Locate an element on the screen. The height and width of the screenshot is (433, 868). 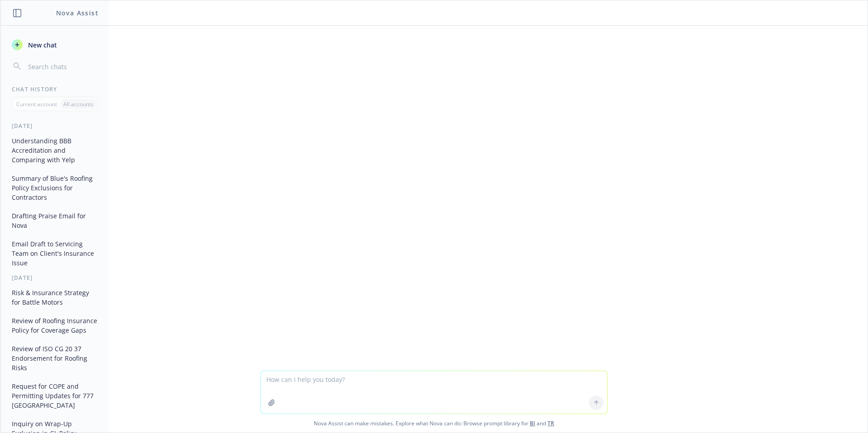
p: Current account is located at coordinates (37, 104).